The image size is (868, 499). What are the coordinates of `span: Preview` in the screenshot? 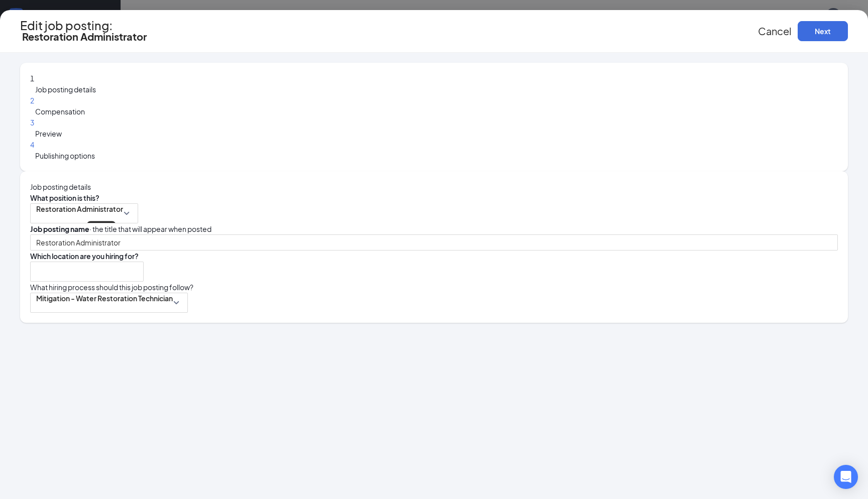 It's located at (48, 133).